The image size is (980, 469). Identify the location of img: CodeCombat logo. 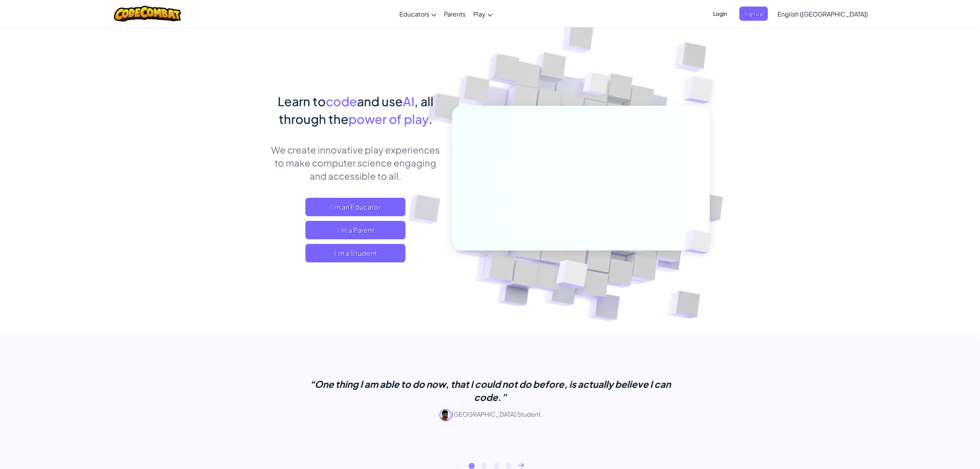
(148, 14).